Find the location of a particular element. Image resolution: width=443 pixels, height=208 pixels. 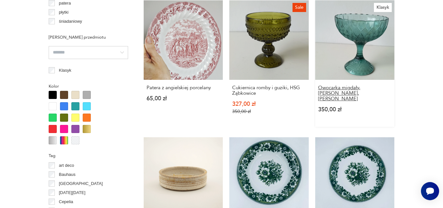

h3: Cukiernica romby i guziki, HSG Ząbkowice is located at coordinates (269, 90).